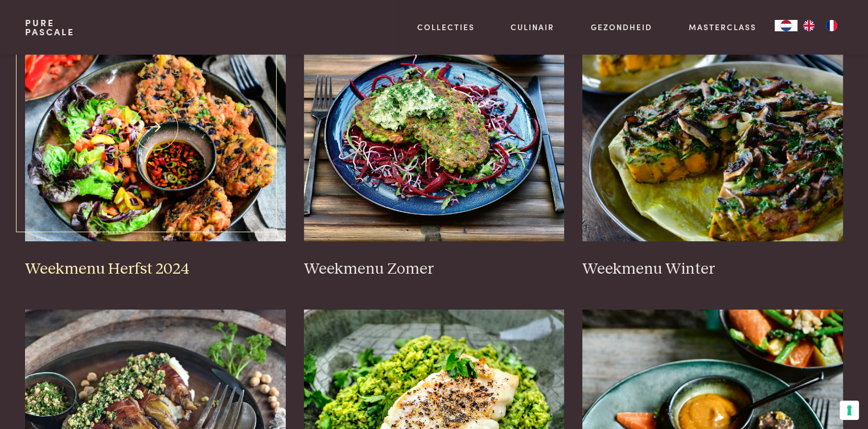 The height and width of the screenshot is (429, 868). Describe the element at coordinates (155, 269) in the screenshot. I see `h3: Weekmenu Herfst 2024` at that location.